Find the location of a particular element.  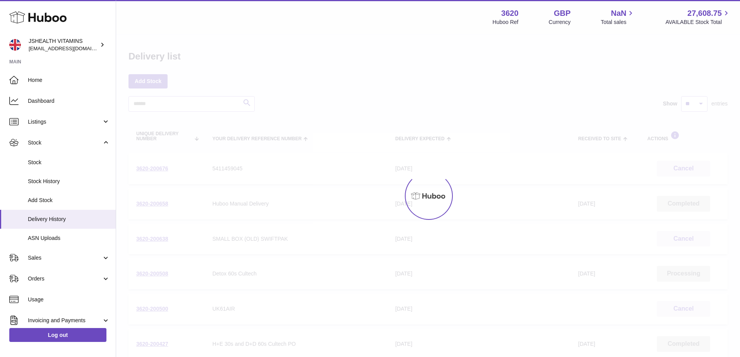

span: Listings is located at coordinates (65, 122).